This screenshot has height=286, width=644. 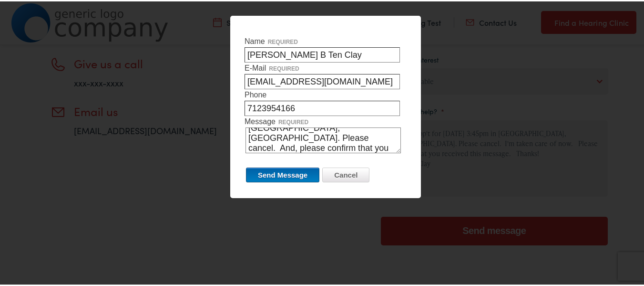 I want to click on textarea: Messagerequired, so click(x=324, y=139).